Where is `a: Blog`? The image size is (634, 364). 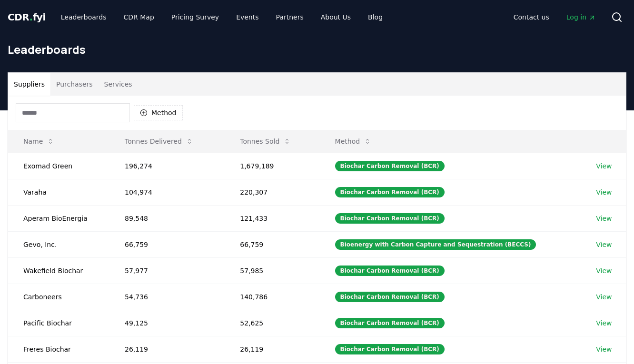 a: Blog is located at coordinates (375, 17).